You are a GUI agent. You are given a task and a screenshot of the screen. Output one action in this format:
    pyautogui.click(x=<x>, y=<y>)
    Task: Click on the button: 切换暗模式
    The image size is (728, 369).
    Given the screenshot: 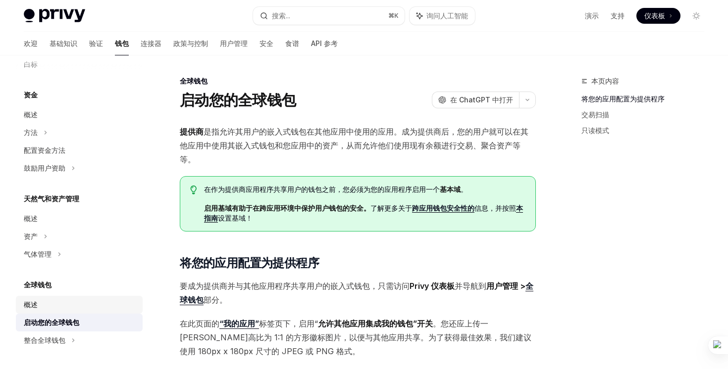 What is the action you would take?
    pyautogui.click(x=696, y=16)
    